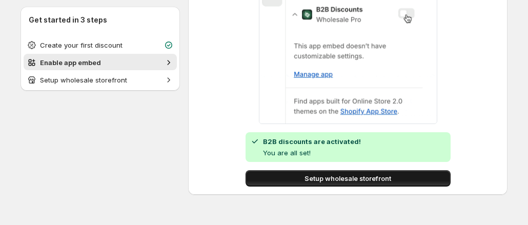 The image size is (528, 225). What do you see at coordinates (100, 20) in the screenshot?
I see `h2: Get started in 3 steps` at bounding box center [100, 20].